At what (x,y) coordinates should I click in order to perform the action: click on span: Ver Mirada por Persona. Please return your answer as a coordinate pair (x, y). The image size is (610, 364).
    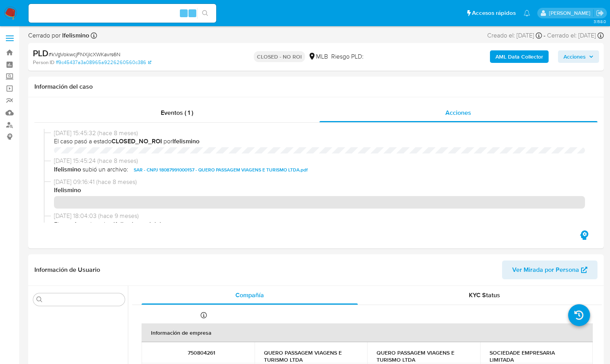
    Looking at the image, I should click on (545, 270).